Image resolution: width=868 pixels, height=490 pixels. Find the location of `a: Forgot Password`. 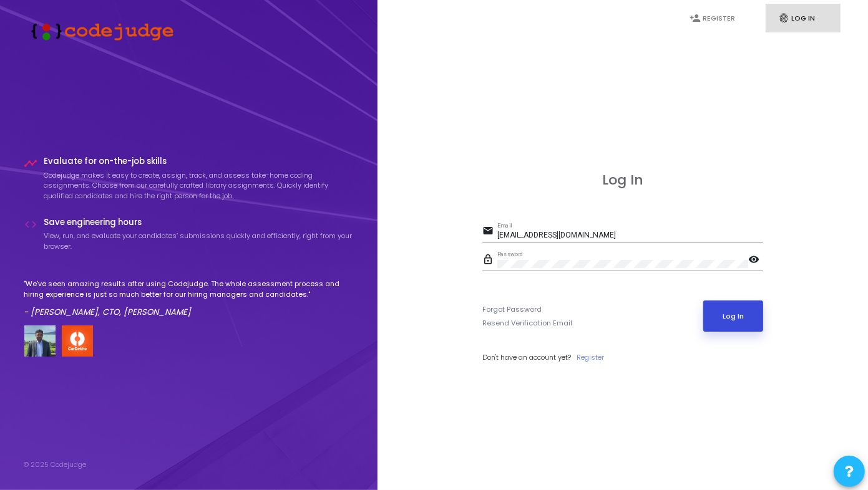

a: Forgot Password is located at coordinates (511, 309).